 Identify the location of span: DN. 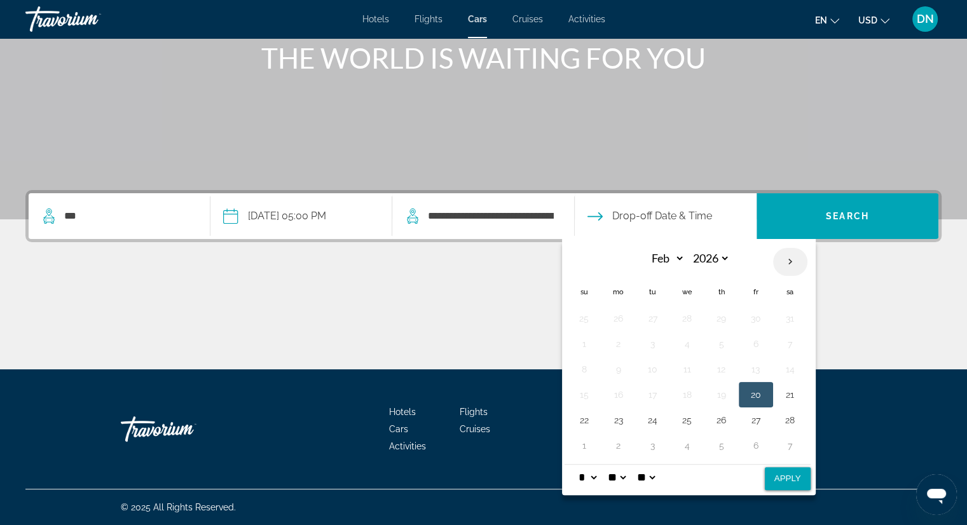
(925, 19).